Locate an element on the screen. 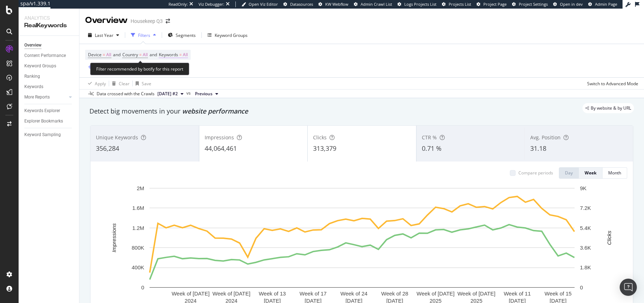  button: Apply is located at coordinates (96, 84).